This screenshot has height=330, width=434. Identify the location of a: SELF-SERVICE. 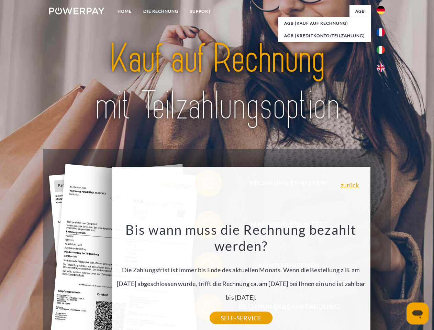
(241, 318).